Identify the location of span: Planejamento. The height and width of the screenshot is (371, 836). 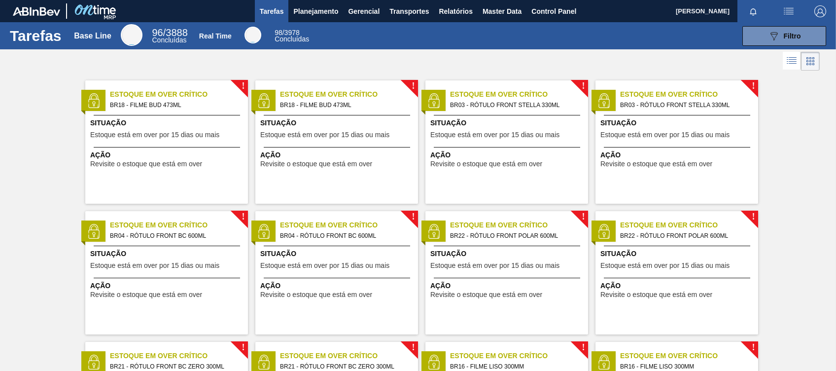
(315, 11).